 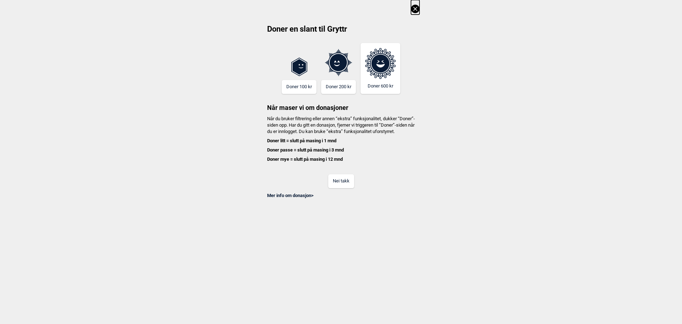 I want to click on h4: Når du bruker filtrering eller annen “ekstra” funksjonalitet, dukker “Doner”-siden opp. Har du gi..., so click(x=341, y=139).